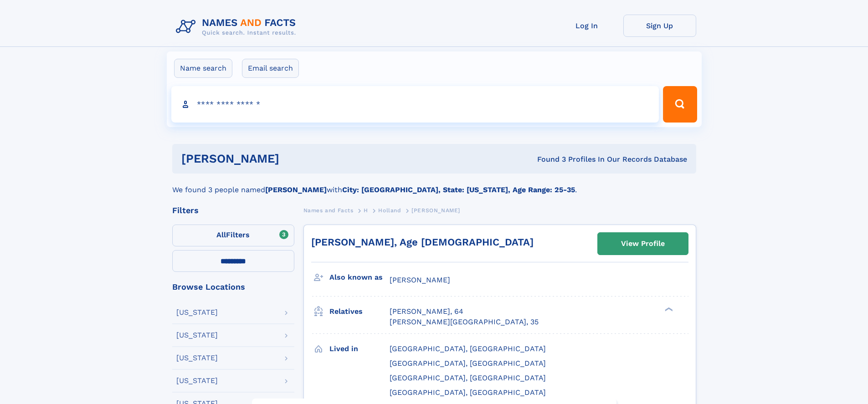  What do you see at coordinates (328, 210) in the screenshot?
I see `a: Names and Facts` at bounding box center [328, 210].